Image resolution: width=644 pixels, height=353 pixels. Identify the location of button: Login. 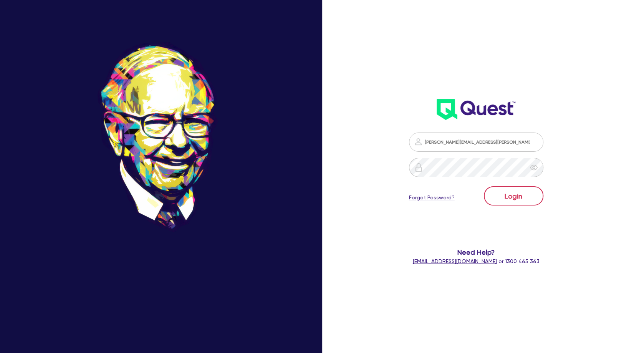
(513, 196).